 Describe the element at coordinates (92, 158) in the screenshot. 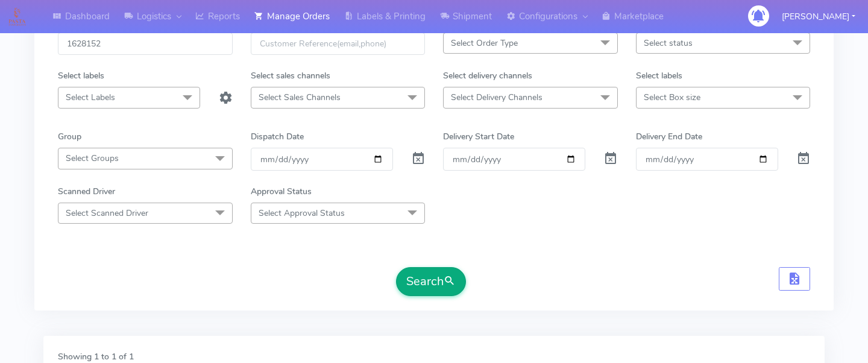

I see `span: Select Groups` at that location.